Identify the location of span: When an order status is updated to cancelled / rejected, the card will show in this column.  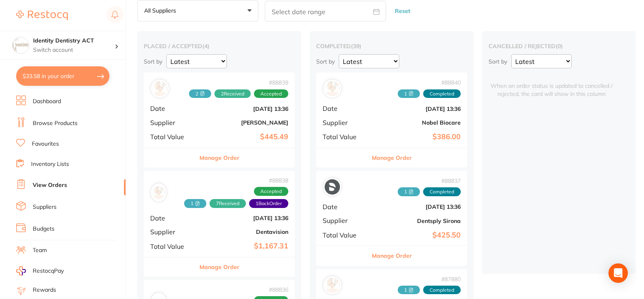
(552, 85).